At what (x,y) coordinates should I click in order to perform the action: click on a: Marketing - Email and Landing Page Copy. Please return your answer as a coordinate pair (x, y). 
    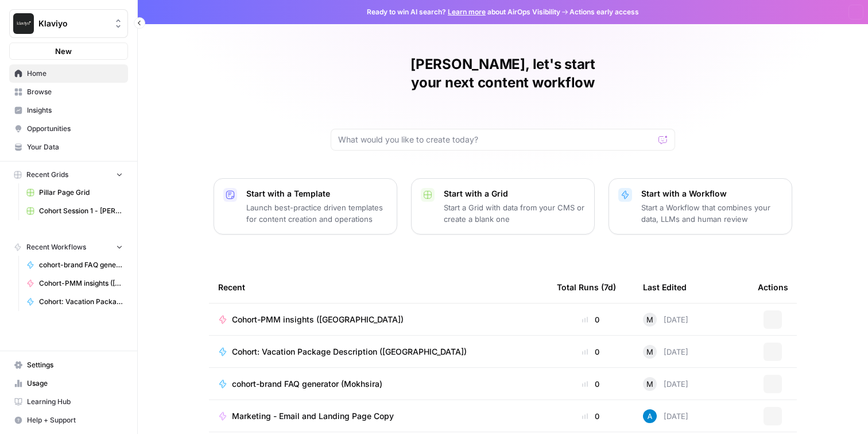
    Looking at the image, I should click on (378, 416).